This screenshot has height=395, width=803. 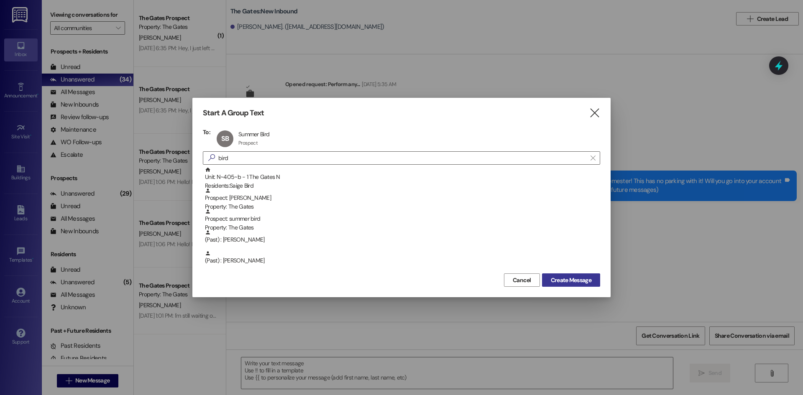 What do you see at coordinates (402, 220) in the screenshot?
I see `div: Prospect: summer bird` at bounding box center [402, 220].